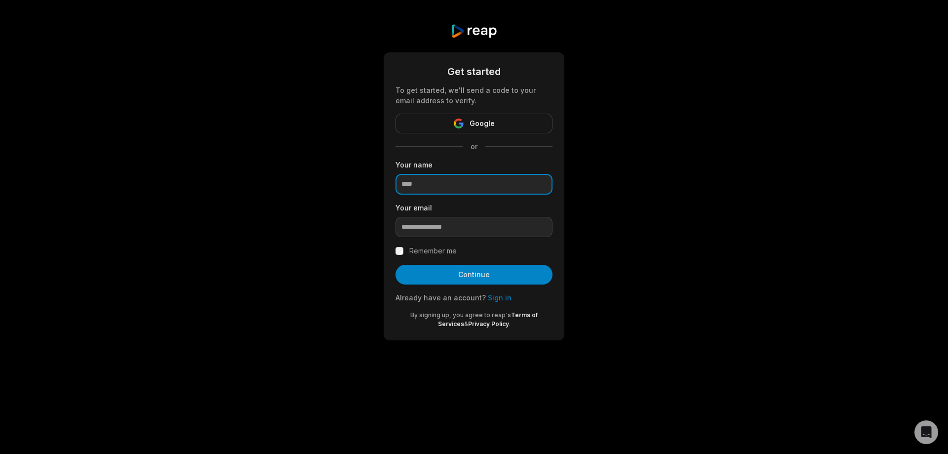  I want to click on a: Privacy Policy, so click(488, 323).